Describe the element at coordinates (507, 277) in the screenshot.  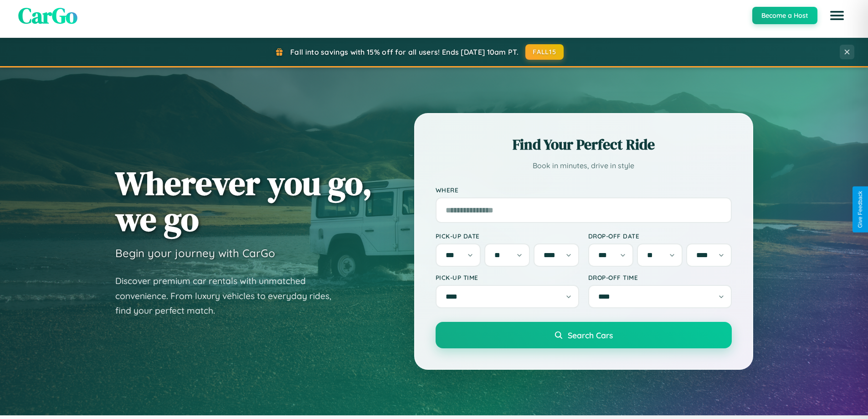
I see `label: Pick-up Time` at that location.